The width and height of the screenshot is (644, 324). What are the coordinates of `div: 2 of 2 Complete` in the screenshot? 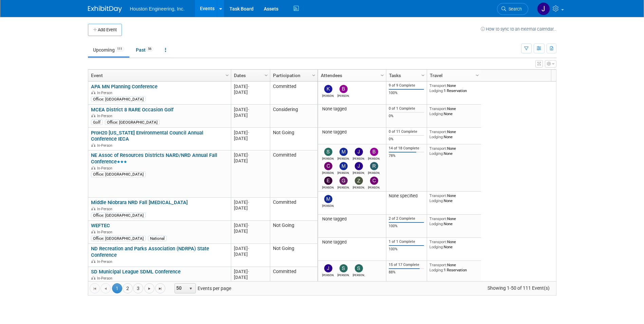 It's located at (407, 219).